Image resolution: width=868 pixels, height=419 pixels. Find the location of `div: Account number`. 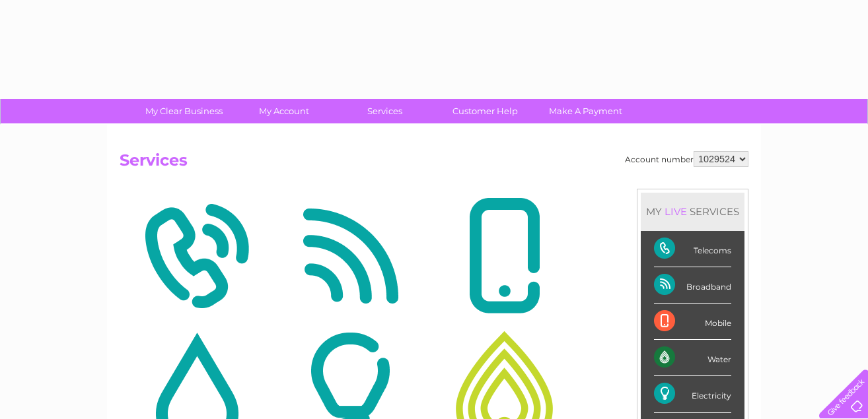

div: Account number is located at coordinates (686, 159).